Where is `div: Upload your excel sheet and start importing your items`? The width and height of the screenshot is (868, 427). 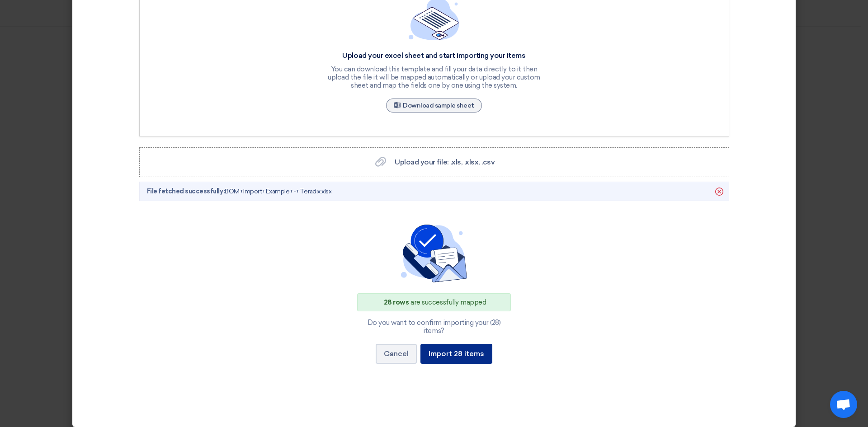 div: Upload your excel sheet and start importing your items is located at coordinates (434, 56).